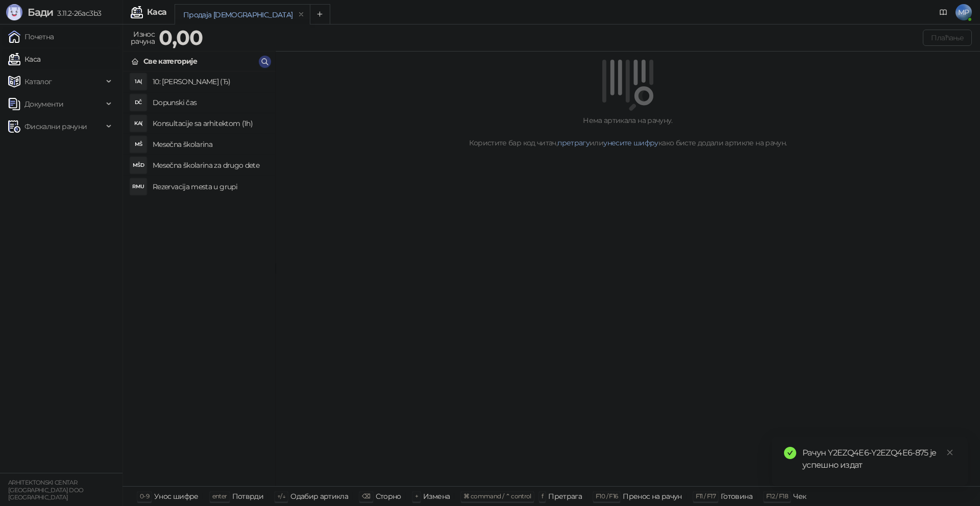 This screenshot has width=980, height=506. I want to click on span: check-circle, so click(790, 452).